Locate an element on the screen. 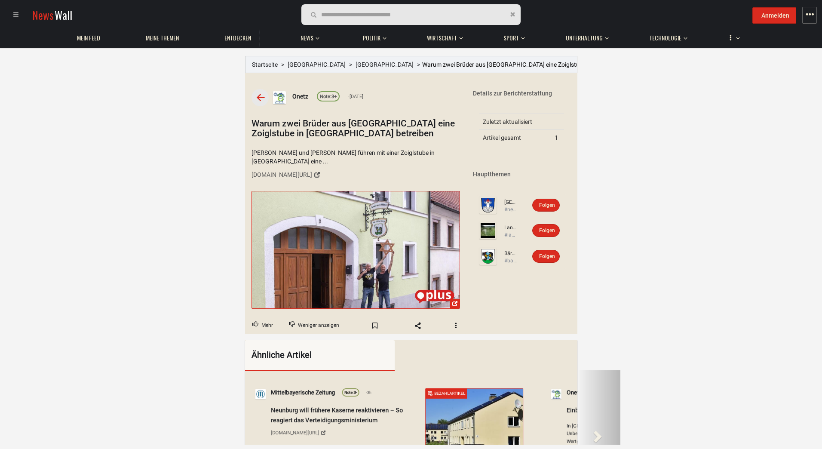  span: Mein Feed is located at coordinates (89, 38).